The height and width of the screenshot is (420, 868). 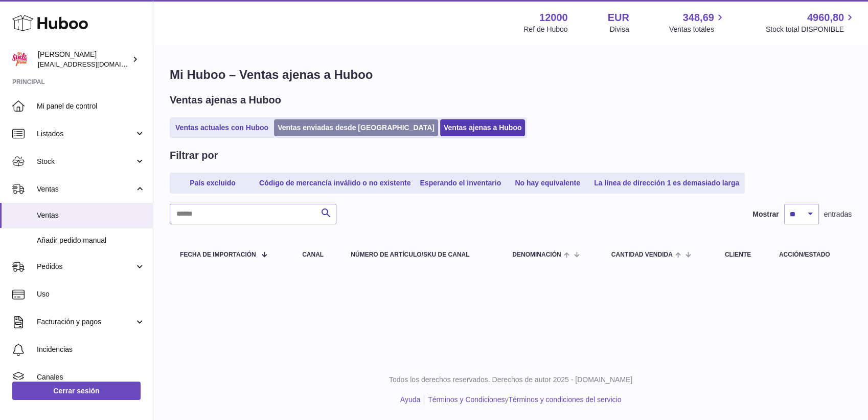 What do you see at coordinates (536, 255) in the screenshot?
I see `span: Denominación` at bounding box center [536, 255].